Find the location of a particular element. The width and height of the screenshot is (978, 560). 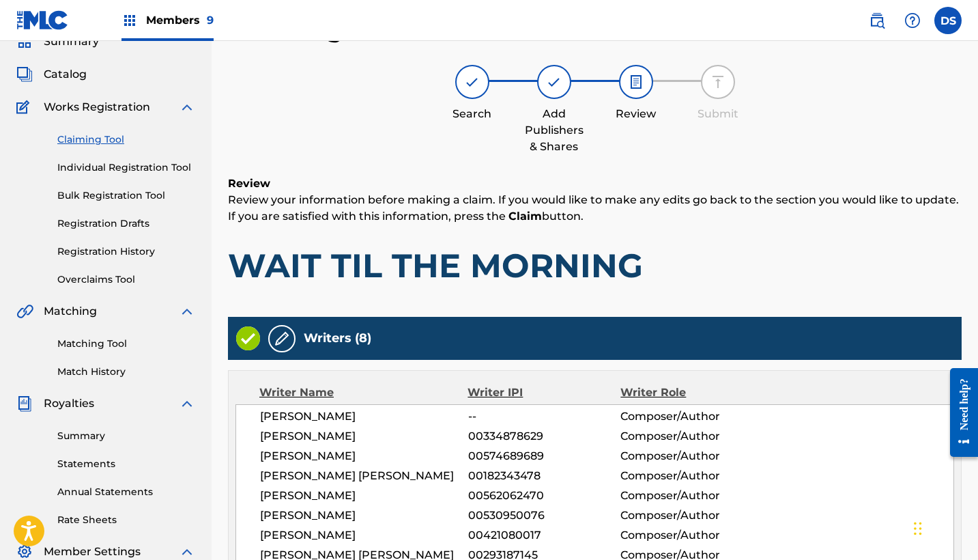

img: search is located at coordinates (877, 21).